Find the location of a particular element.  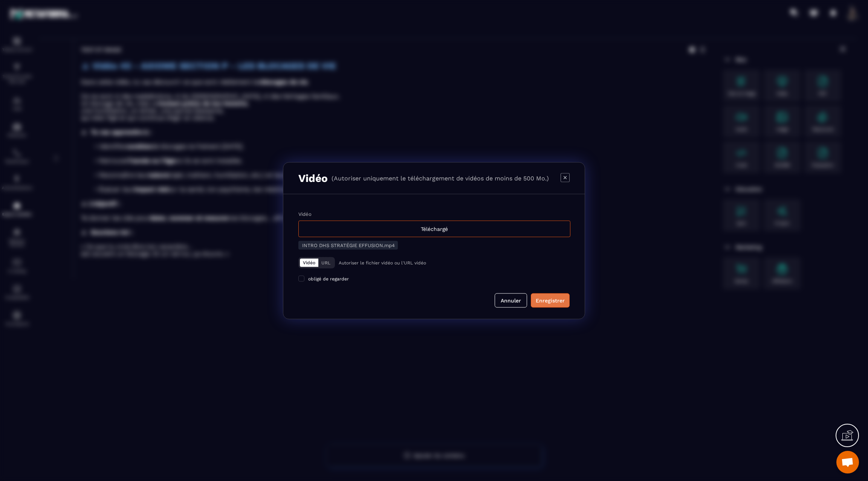

button: URL is located at coordinates (326, 262).